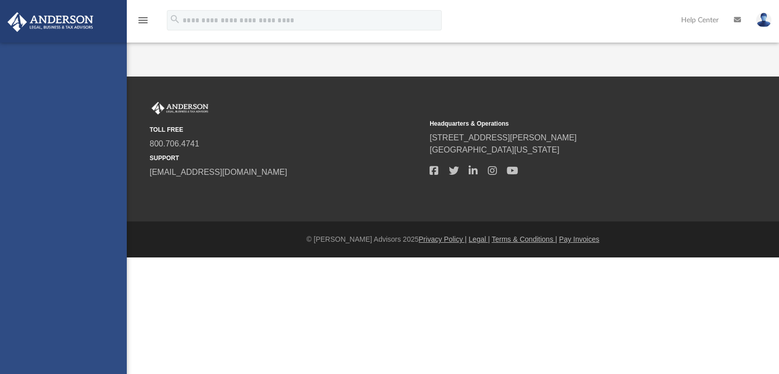 This screenshot has width=779, height=374. Describe the element at coordinates (479, 239) in the screenshot. I see `a: Legal |` at that location.